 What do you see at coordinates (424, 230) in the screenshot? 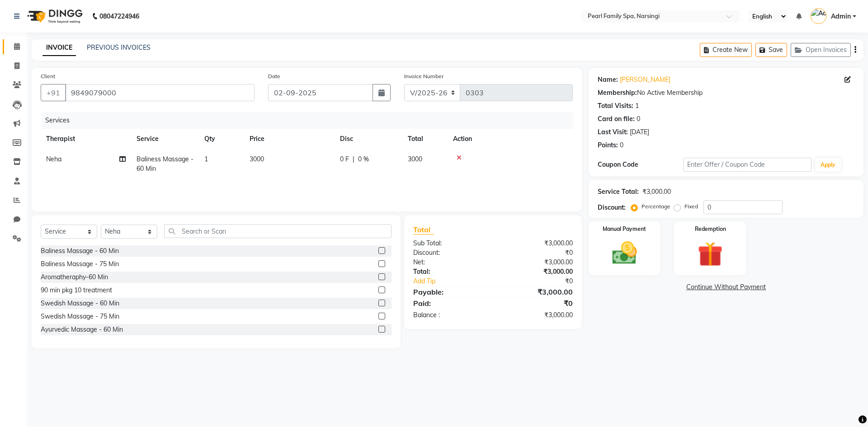
I see `span: Total` at bounding box center [424, 230].